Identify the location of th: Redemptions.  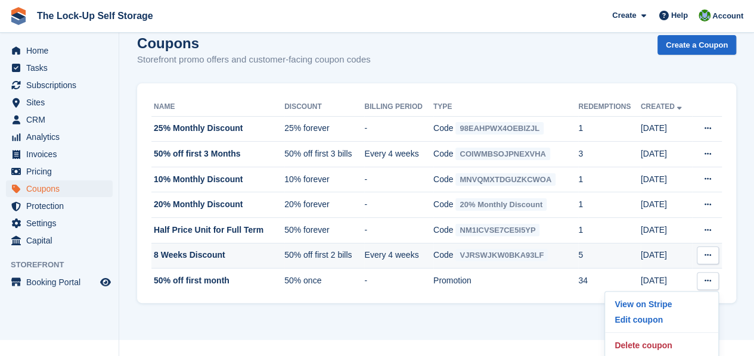
(609, 107).